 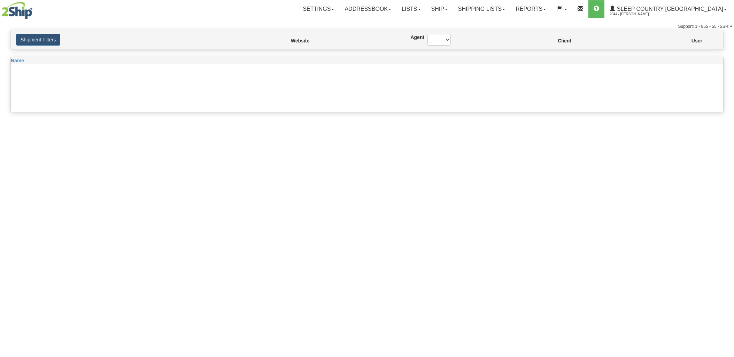 What do you see at coordinates (318, 9) in the screenshot?
I see `a: Settings` at bounding box center [318, 9].